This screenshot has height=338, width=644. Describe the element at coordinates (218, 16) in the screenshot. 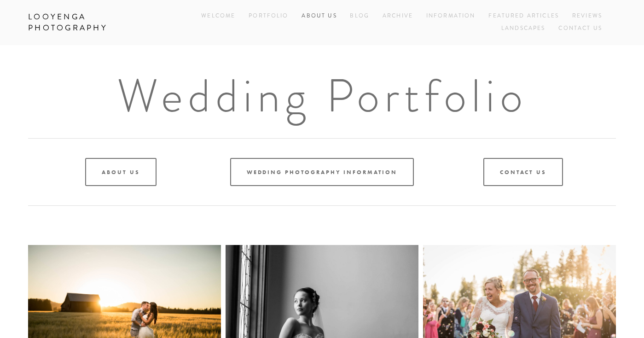

I see `a: Welcome` at that location.